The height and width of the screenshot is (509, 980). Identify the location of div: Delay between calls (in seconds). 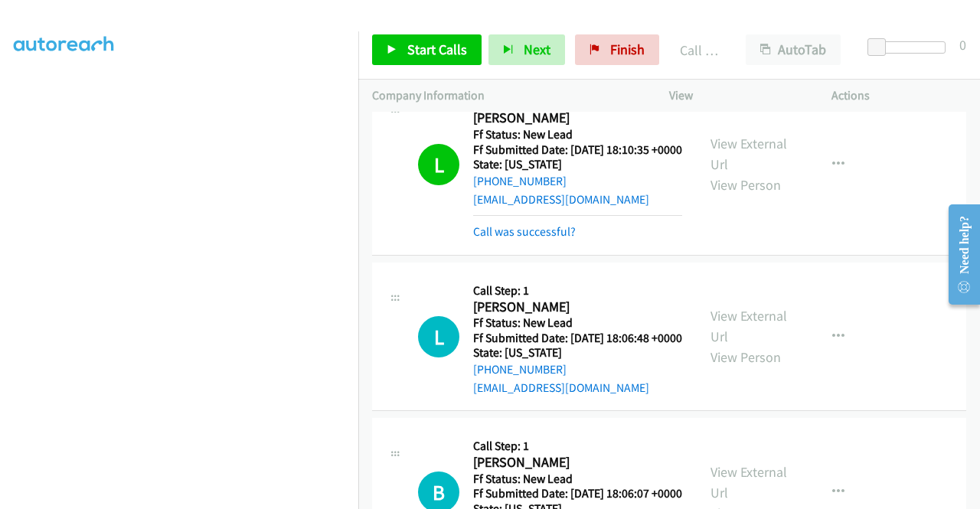
(910, 48).